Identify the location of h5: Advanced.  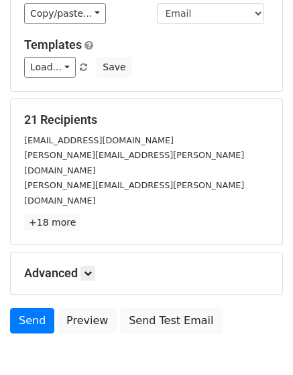
(146, 273).